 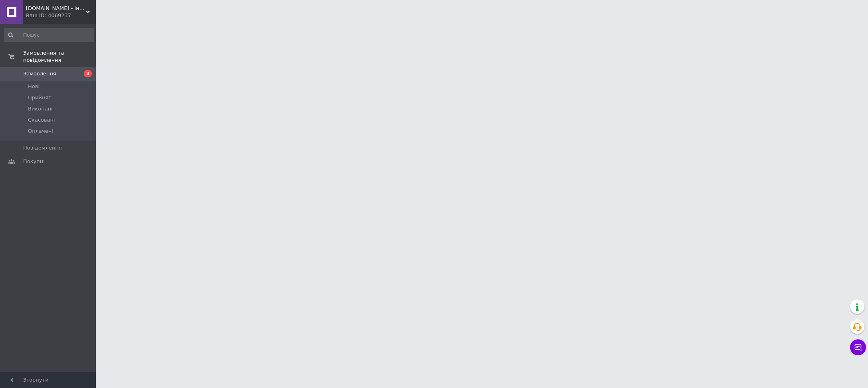 I want to click on span: Замовлення та повідомлення, so click(x=59, y=57).